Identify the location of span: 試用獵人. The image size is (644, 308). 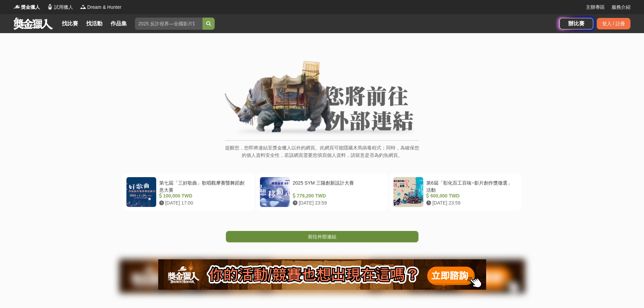
(64, 7).